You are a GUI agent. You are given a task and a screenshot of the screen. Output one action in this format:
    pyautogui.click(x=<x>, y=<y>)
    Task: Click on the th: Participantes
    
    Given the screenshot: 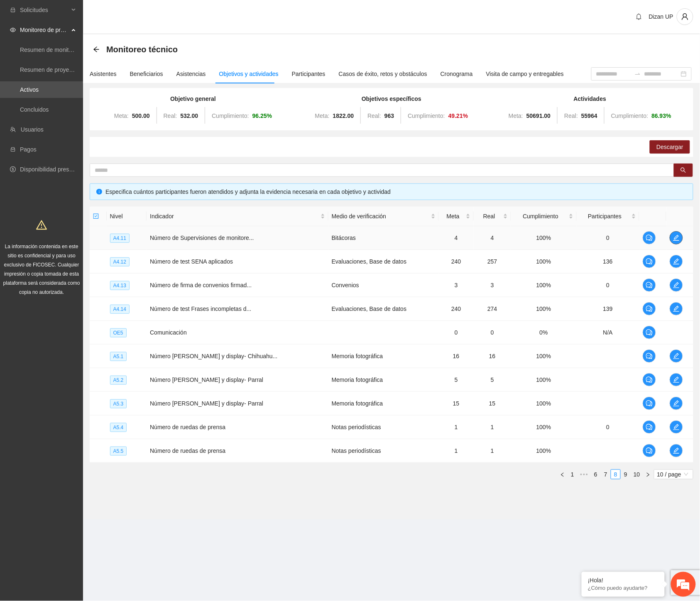 What is the action you would take?
    pyautogui.click(x=608, y=216)
    